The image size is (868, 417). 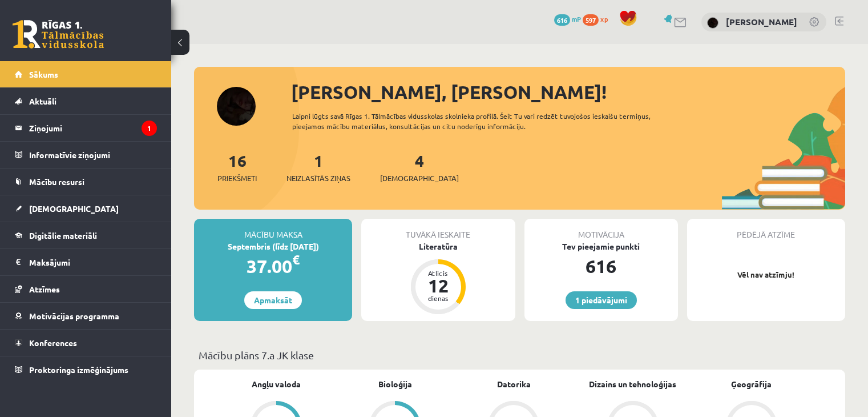 I want to click on a: 1 piedāvājumi, so click(x=601, y=300).